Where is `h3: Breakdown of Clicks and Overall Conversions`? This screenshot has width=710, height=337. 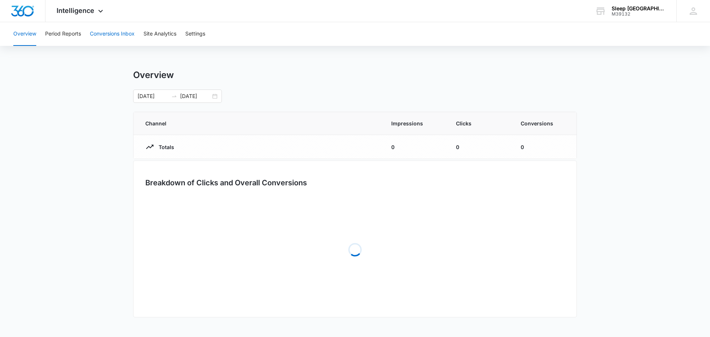 h3: Breakdown of Clicks and Overall Conversions is located at coordinates (226, 183).